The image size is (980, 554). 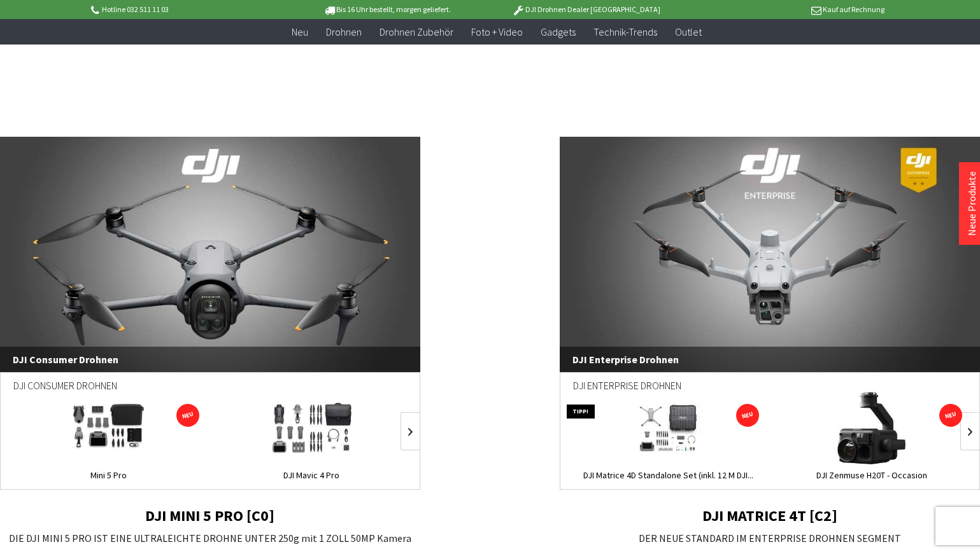 I want to click on a: Neue Produkte, so click(x=971, y=203).